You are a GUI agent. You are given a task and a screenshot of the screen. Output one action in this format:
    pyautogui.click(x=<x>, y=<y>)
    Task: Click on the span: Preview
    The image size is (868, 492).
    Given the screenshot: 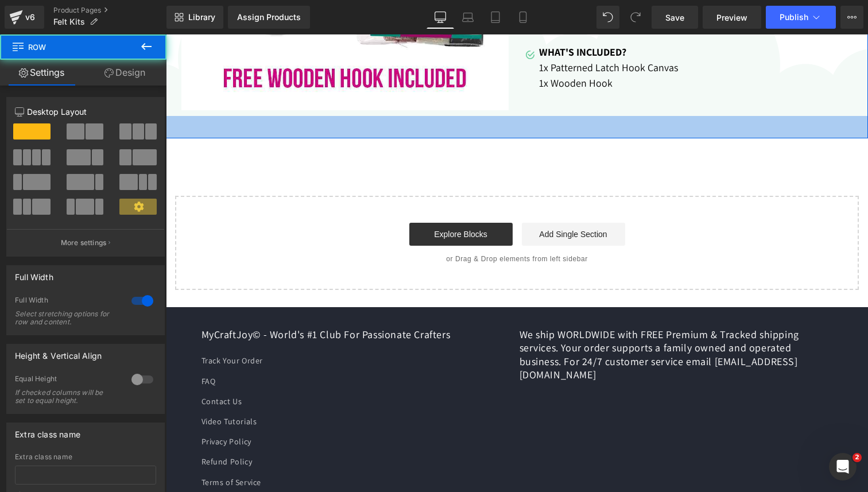 What is the action you would take?
    pyautogui.click(x=731, y=17)
    